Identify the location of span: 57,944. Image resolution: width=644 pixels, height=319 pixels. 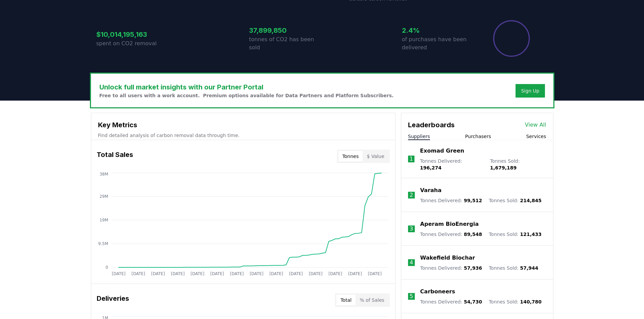
(529, 268).